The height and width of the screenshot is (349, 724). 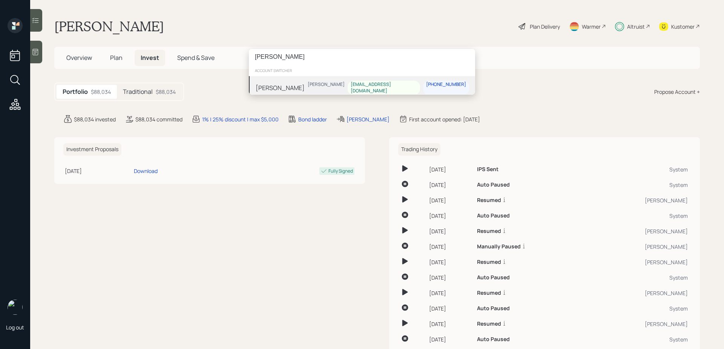 I want to click on input: Type a command or search…, so click(x=362, y=57).